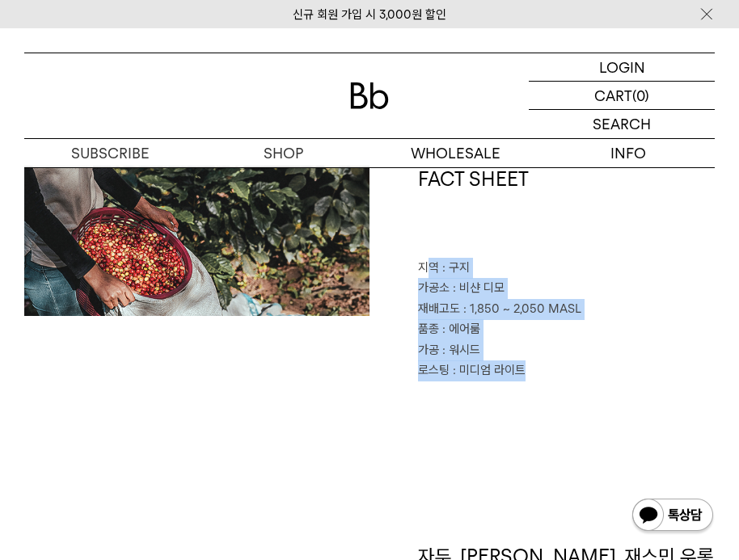 The width and height of the screenshot is (739, 560). I want to click on span: 지역, so click(429, 268).